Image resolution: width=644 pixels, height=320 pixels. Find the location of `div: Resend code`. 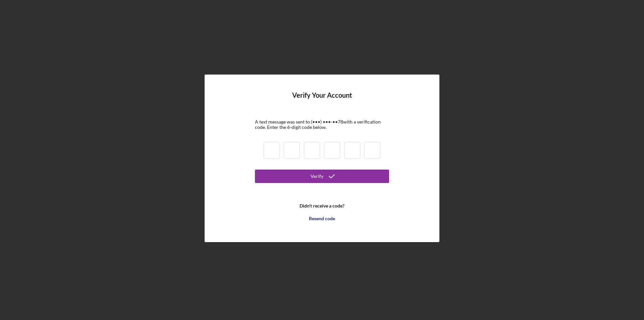

div: Resend code is located at coordinates (322, 218).